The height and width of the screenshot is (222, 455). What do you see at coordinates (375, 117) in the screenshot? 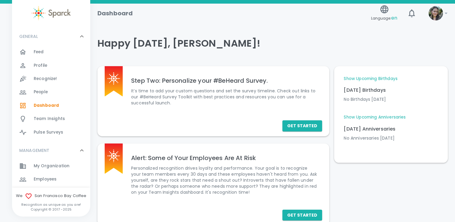
I see `a: Show Upcoming Anniversaries` at bounding box center [375, 117].